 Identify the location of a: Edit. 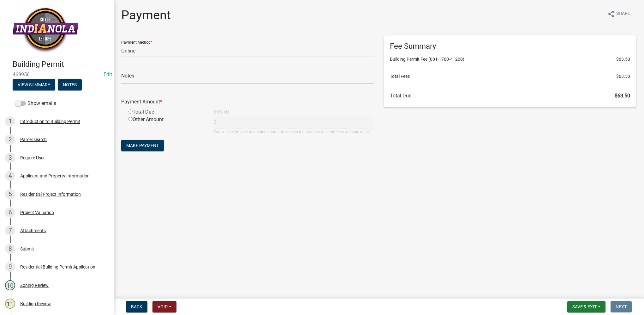
(108, 74).